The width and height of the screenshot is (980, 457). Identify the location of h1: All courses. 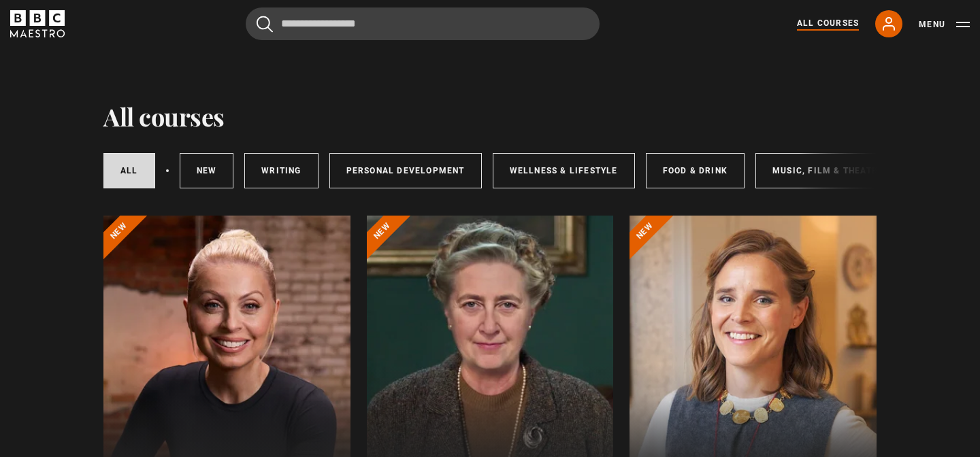
(164, 116).